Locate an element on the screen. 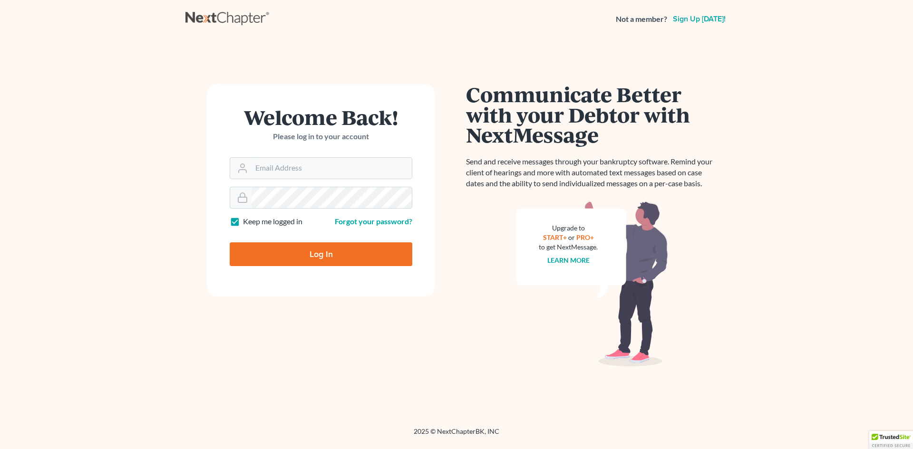 Image resolution: width=913 pixels, height=449 pixels. div: 2025 © NextChapterBK, INC is located at coordinates (456, 435).